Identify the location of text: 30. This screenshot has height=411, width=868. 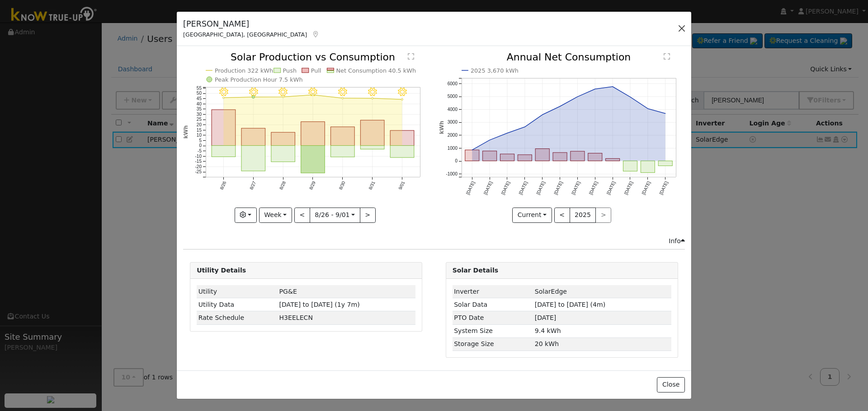
(199, 114).